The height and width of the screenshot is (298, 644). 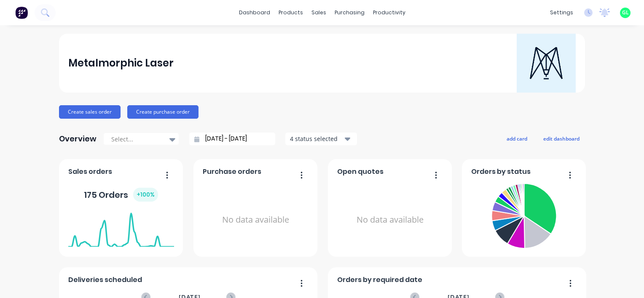 What do you see at coordinates (90, 112) in the screenshot?
I see `button: Create sales order` at bounding box center [90, 112].